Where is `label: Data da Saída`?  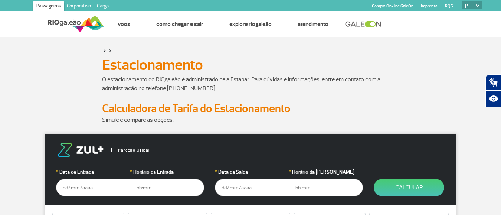
label: Data da Saída is located at coordinates (252, 172).